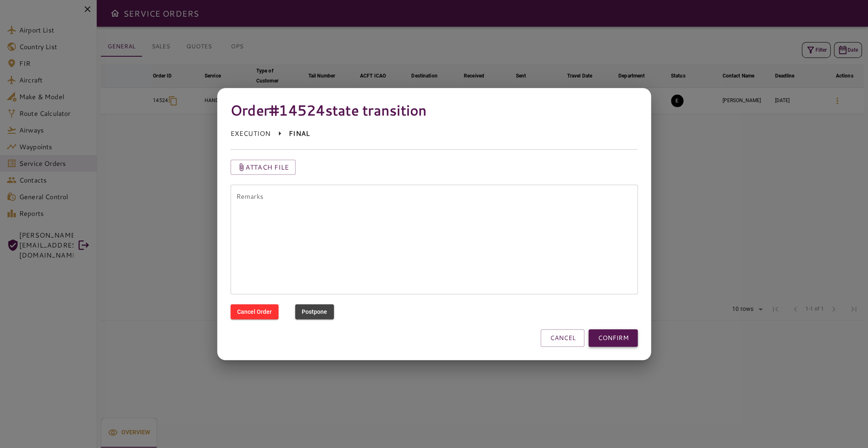 This screenshot has width=868, height=448. What do you see at coordinates (254, 311) in the screenshot?
I see `button: Cancel Order` at bounding box center [254, 311].